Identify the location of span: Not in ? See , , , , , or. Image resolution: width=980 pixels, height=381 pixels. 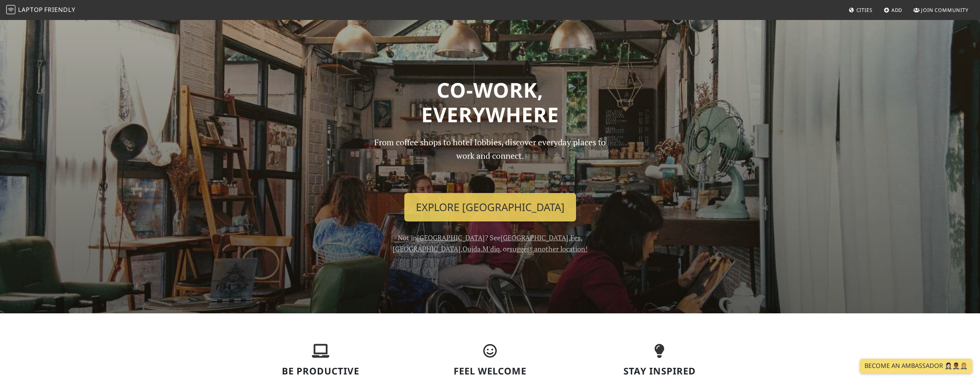
(490, 243).